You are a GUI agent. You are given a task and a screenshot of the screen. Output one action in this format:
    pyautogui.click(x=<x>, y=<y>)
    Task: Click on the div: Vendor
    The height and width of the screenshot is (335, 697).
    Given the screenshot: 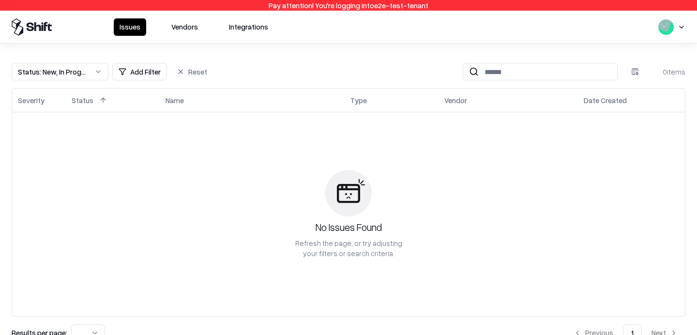 What is the action you would take?
    pyautogui.click(x=456, y=100)
    